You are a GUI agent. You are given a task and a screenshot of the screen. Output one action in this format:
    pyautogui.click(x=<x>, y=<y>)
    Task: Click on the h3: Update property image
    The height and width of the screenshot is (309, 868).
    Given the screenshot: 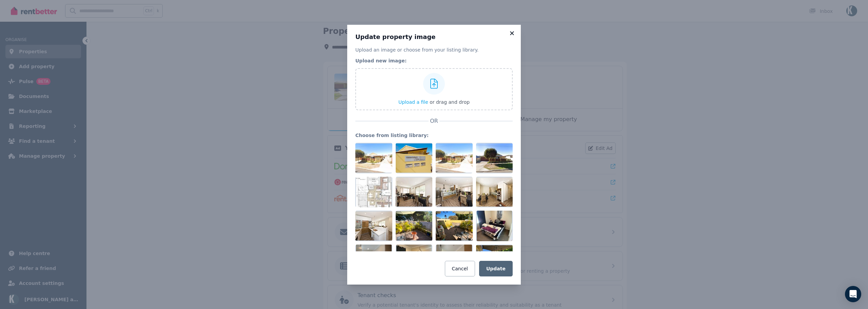 What is the action you would take?
    pyautogui.click(x=434, y=37)
    